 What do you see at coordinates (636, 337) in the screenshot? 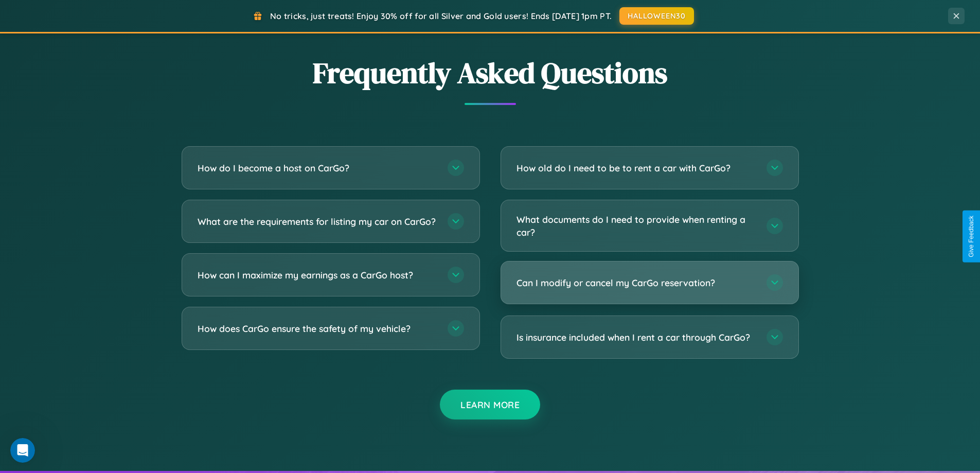
I see `h3: Is insurance included when I rent a car through CarGo?` at bounding box center [636, 337].